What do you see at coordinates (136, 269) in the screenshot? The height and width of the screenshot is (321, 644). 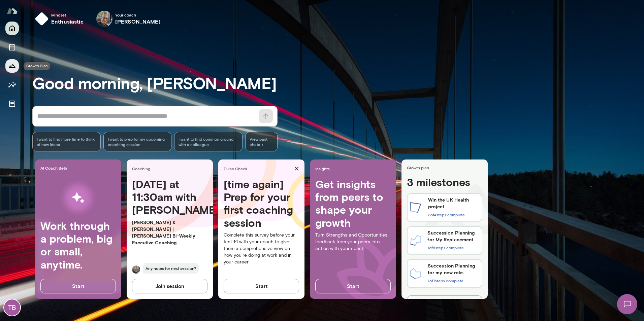 I see `img: Steve` at bounding box center [136, 269].